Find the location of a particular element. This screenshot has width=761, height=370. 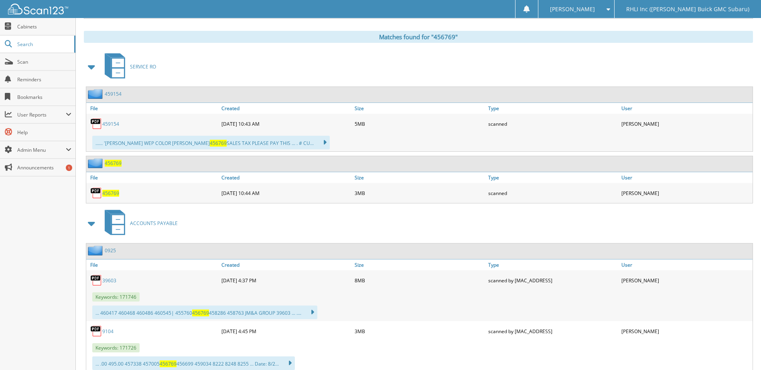

div: ... 460417 460468 460486 460545| 455760 458286 458763 JM&A GROUP 39603 ... .... is located at coordinates (204, 313).